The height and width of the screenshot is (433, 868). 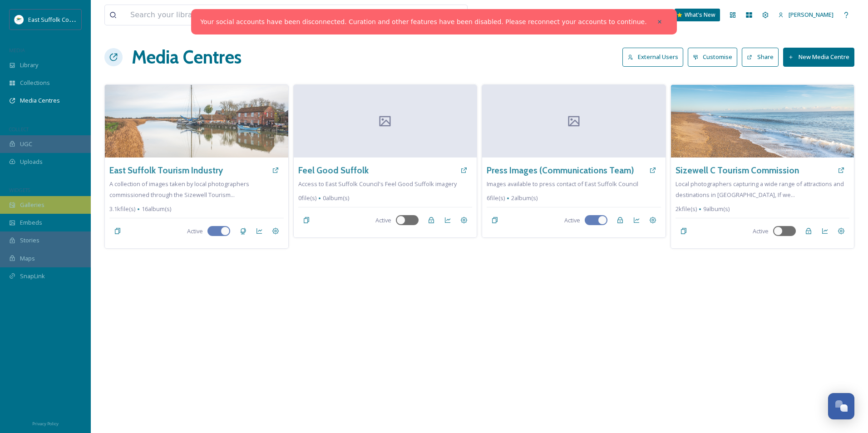 I want to click on img: ESC%20Logo.png, so click(x=19, y=20).